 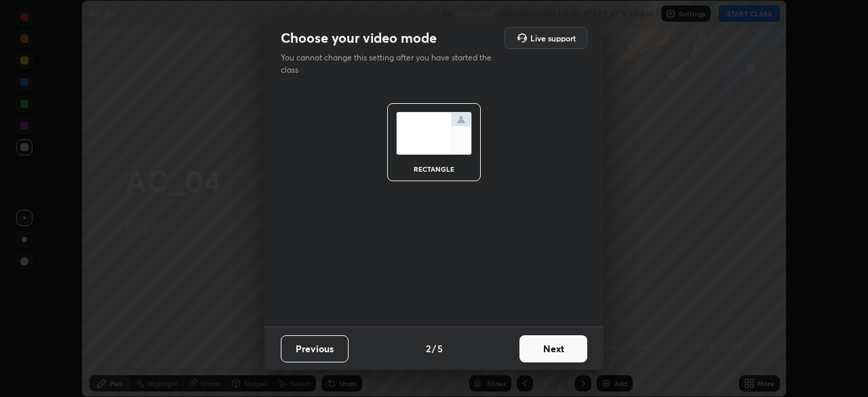 What do you see at coordinates (440, 348) in the screenshot?
I see `h4: 5` at bounding box center [440, 348].